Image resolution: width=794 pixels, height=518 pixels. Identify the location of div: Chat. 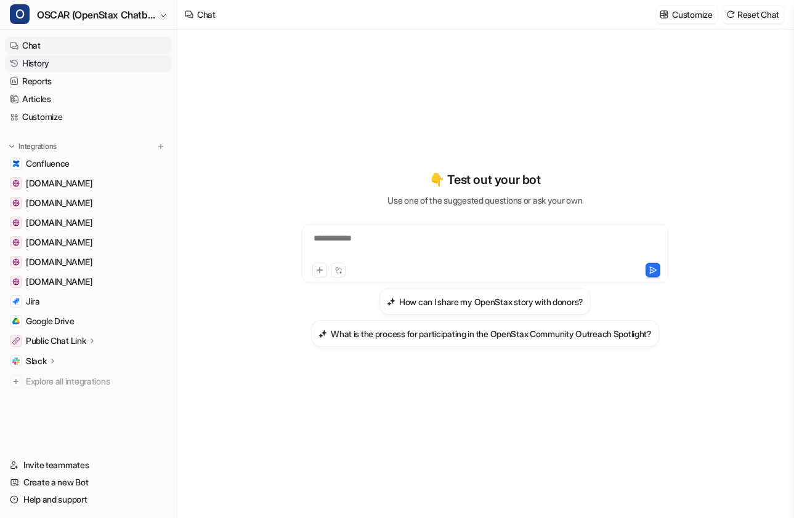
(206, 14).